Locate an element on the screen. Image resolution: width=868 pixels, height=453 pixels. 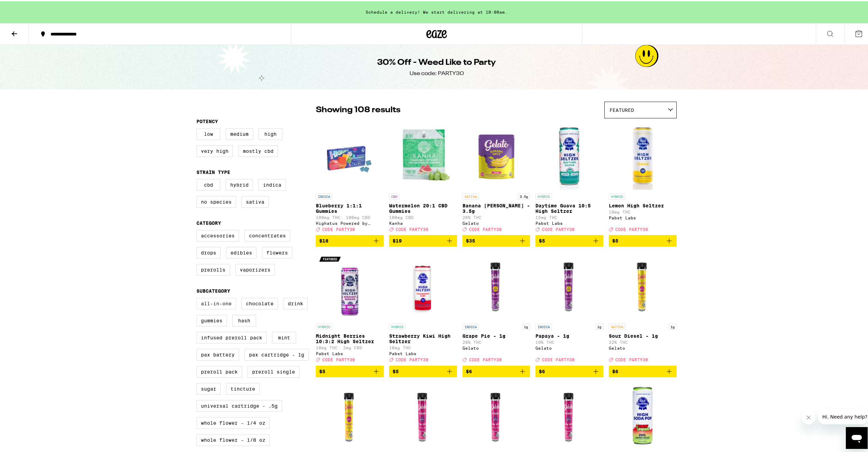
label: Hybrid is located at coordinates (240, 183).